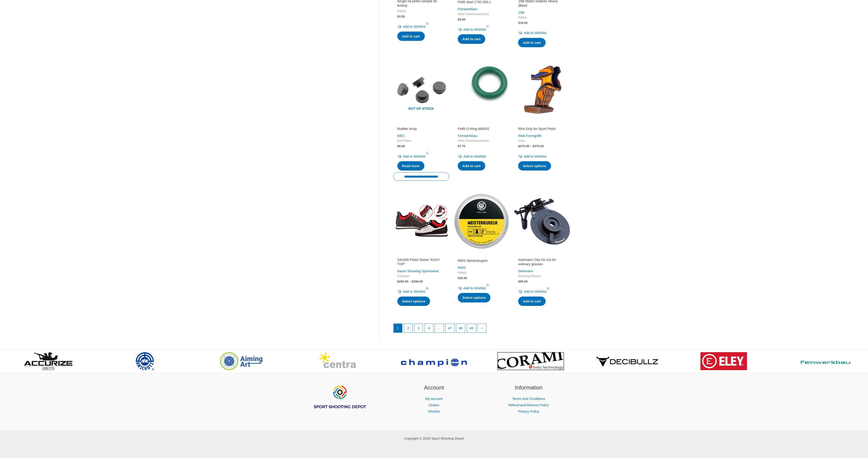  I want to click on a: Rubber knop, so click(421, 129).